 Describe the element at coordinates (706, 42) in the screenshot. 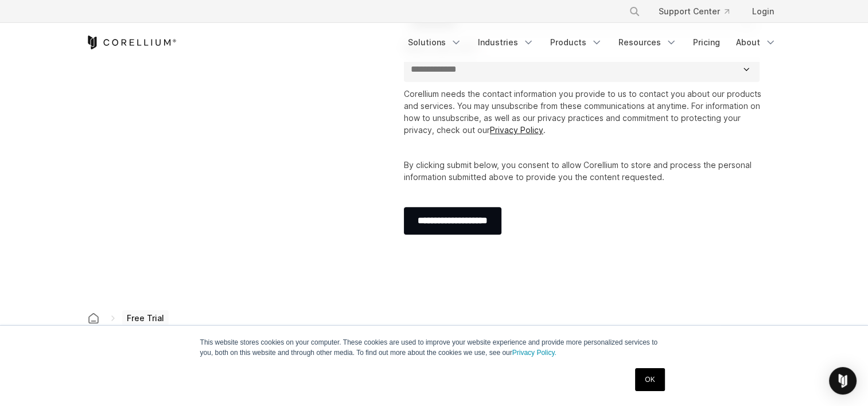

I see `a: Pricing` at that location.